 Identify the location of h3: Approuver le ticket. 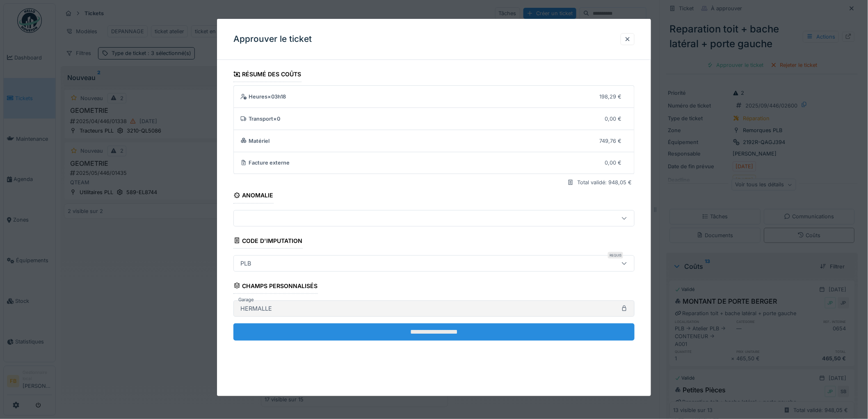
(272, 39).